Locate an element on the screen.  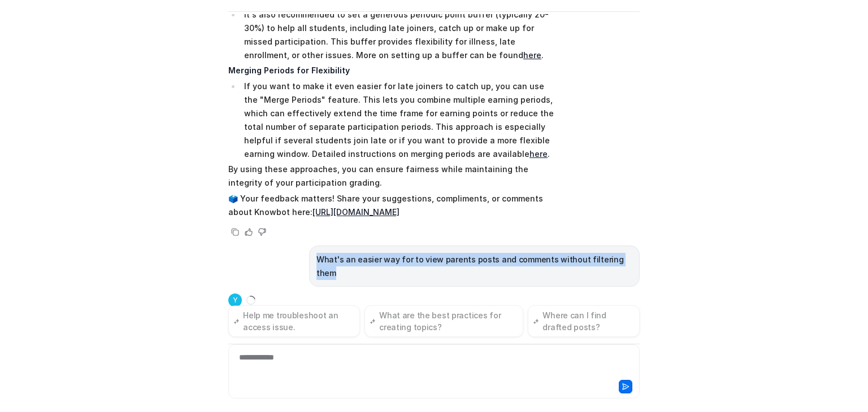
p: By using these approaches, you can ensure fairness while maintaining the integrity of your partic... is located at coordinates (393, 176).